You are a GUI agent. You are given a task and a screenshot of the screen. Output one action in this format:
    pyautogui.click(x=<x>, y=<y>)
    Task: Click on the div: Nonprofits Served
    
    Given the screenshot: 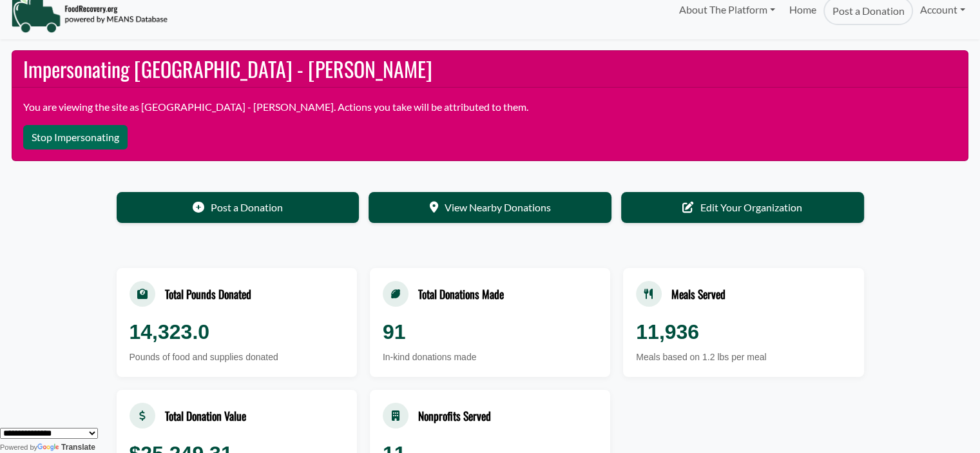 What is the action you would take?
    pyautogui.click(x=454, y=416)
    